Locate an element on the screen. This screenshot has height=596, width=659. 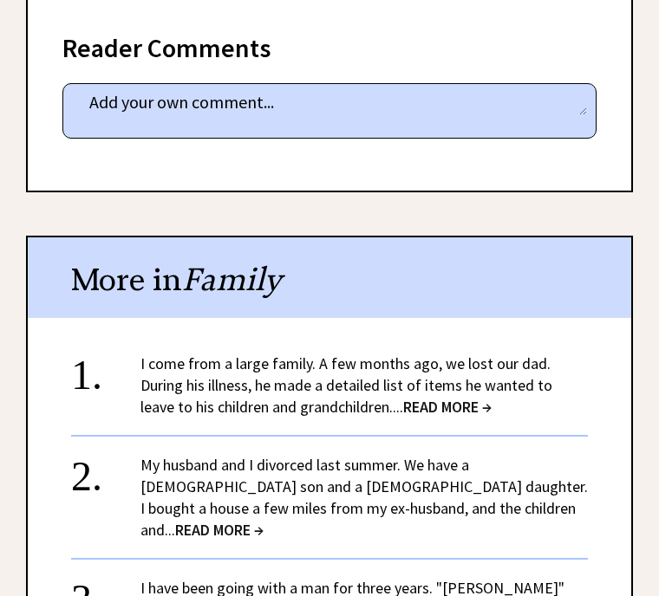
div: 2. is located at coordinates (106, 471).